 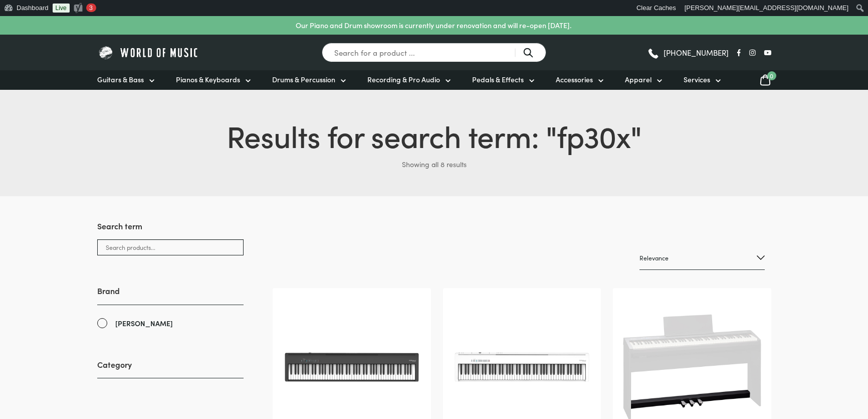 What do you see at coordinates (697, 79) in the screenshot?
I see `span: Services` at bounding box center [697, 79].